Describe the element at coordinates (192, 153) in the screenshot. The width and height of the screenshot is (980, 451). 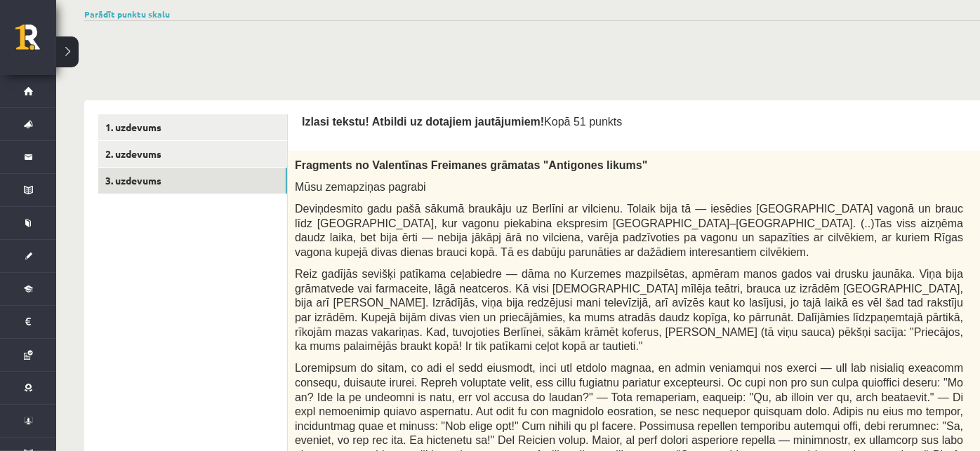
I see `a: 2. uzdevums` at that location.